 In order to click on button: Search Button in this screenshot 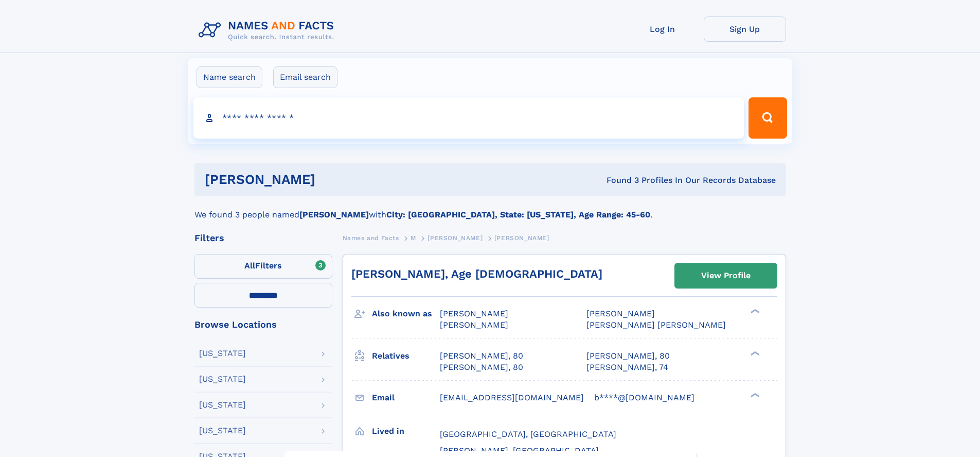, I will do `click(768, 118)`.